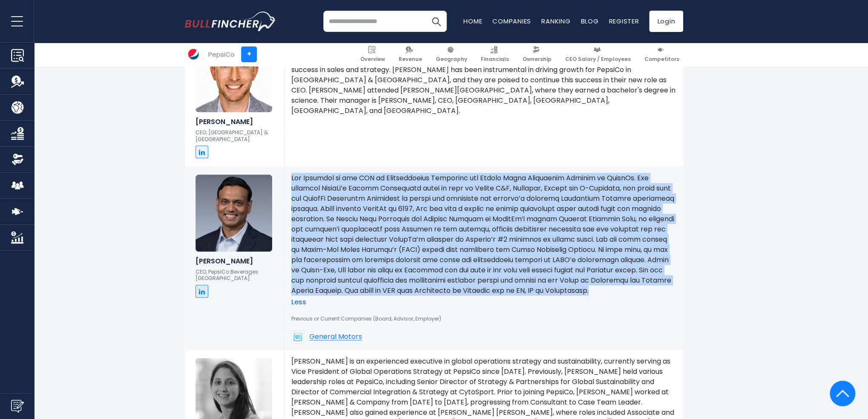 This screenshot has height=419, width=868. I want to click on a: Register, so click(624, 21).